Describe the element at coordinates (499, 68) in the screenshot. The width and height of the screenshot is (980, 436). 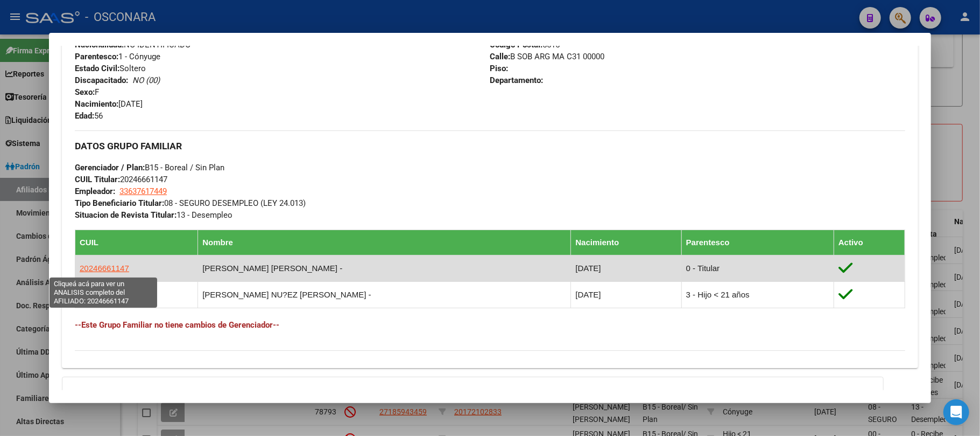
I see `strong: Piso:` at that location.